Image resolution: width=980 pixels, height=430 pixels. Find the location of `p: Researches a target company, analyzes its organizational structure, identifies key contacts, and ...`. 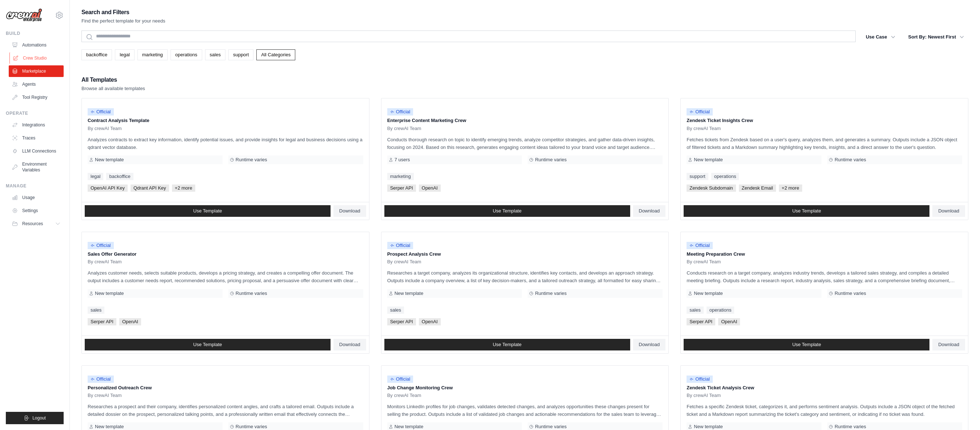

p: Researches a target company, analyzes its organizational structure, identifies key contacts, and ... is located at coordinates (525, 276).